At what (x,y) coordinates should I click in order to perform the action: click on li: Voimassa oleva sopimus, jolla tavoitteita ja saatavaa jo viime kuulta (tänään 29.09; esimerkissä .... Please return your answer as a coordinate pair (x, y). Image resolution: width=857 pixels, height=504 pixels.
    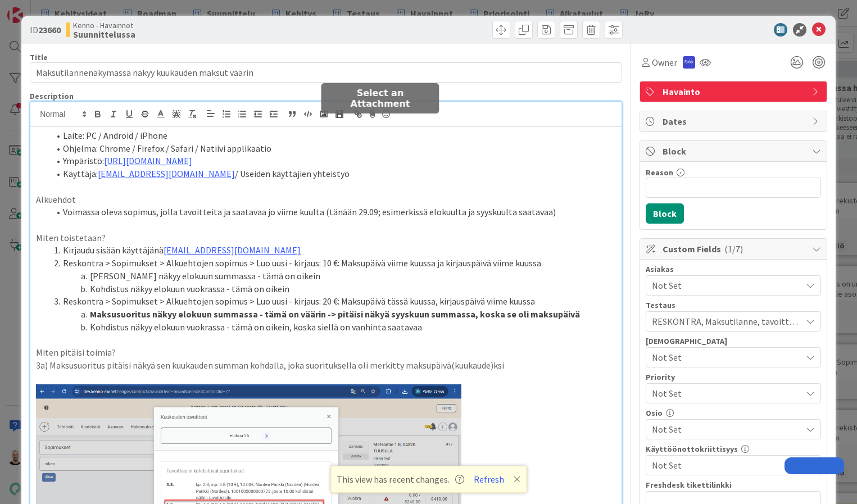
    Looking at the image, I should click on (333, 212).